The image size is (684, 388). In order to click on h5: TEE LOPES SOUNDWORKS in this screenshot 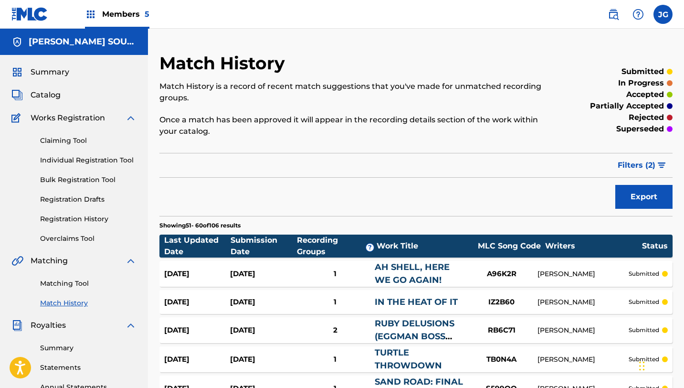, I will do `click(83, 42)`.